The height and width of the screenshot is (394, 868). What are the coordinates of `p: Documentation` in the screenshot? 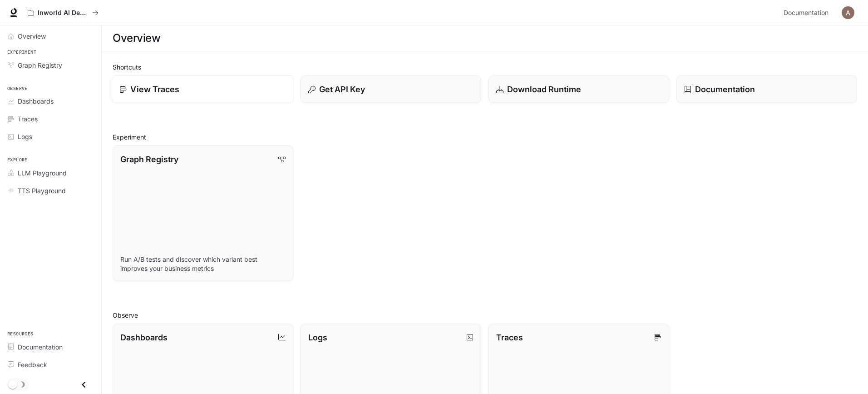 It's located at (724, 89).